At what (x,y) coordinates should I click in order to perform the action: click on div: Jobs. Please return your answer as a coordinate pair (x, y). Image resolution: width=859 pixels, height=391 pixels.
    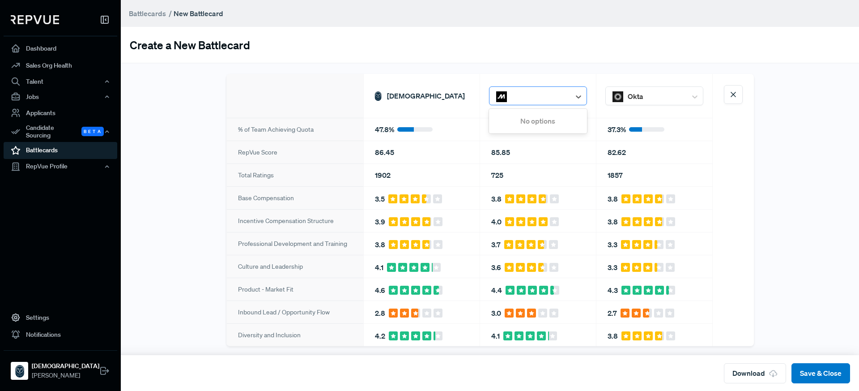
    Looking at the image, I should click on (60, 97).